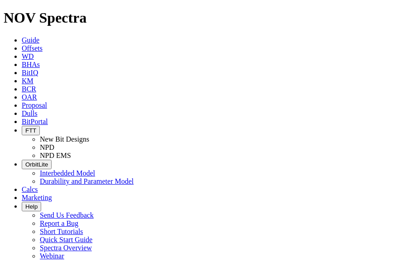 The height and width of the screenshot is (262, 408). What do you see at coordinates (66, 239) in the screenshot?
I see `a: Quick Start Guide` at bounding box center [66, 239].